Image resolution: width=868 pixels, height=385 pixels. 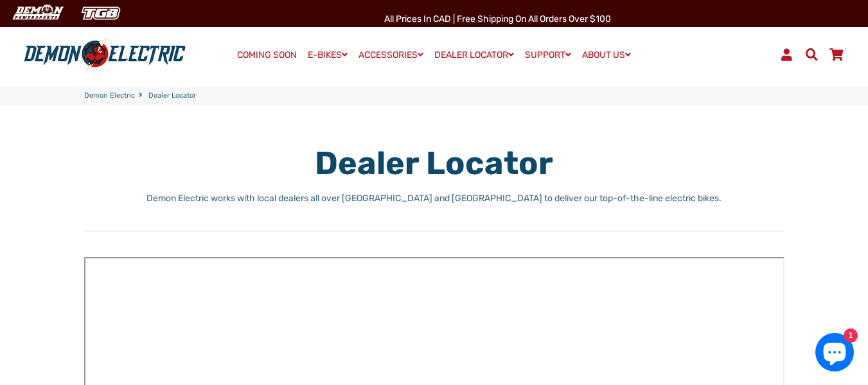 I want to click on span: All Prices in CAD | Free shipping on all orders over $100, so click(x=497, y=19).